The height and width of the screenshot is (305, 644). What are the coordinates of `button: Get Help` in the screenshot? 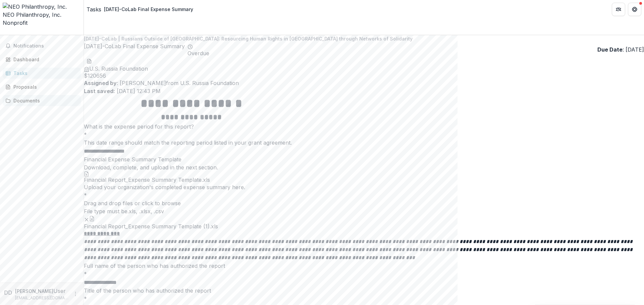 It's located at (634, 10).